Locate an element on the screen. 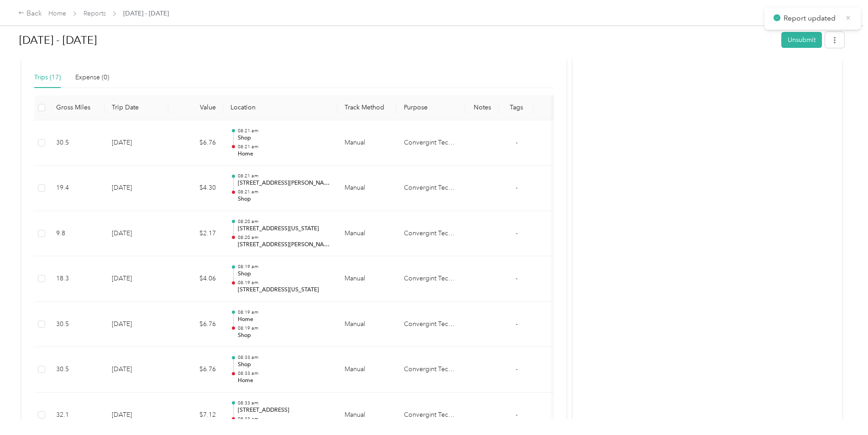 The width and height of the screenshot is (868, 435). td: $4.06 is located at coordinates (195, 279).